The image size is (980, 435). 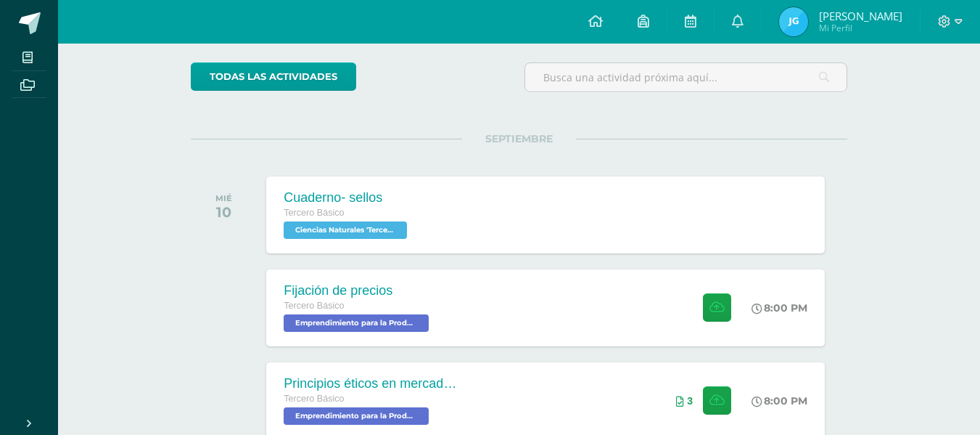 I want to click on span: SEPTIEMBRE, so click(x=519, y=138).